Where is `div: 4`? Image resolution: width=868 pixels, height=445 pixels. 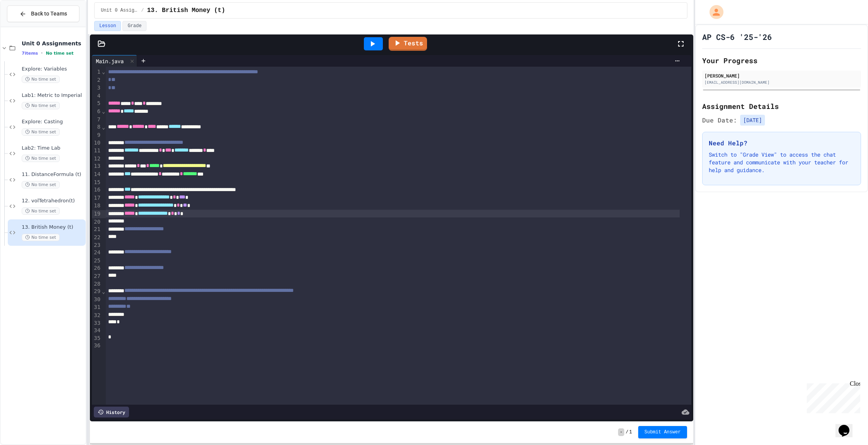 div: 4 is located at coordinates (97, 96).